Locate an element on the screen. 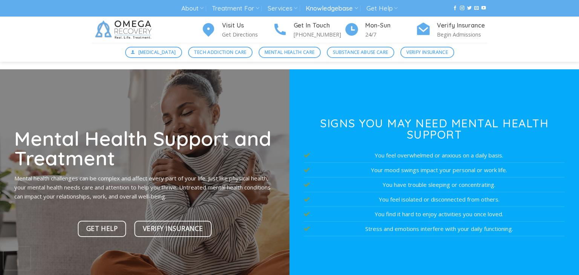 The width and height of the screenshot is (579, 275). p: Get Directions is located at coordinates (247, 34).